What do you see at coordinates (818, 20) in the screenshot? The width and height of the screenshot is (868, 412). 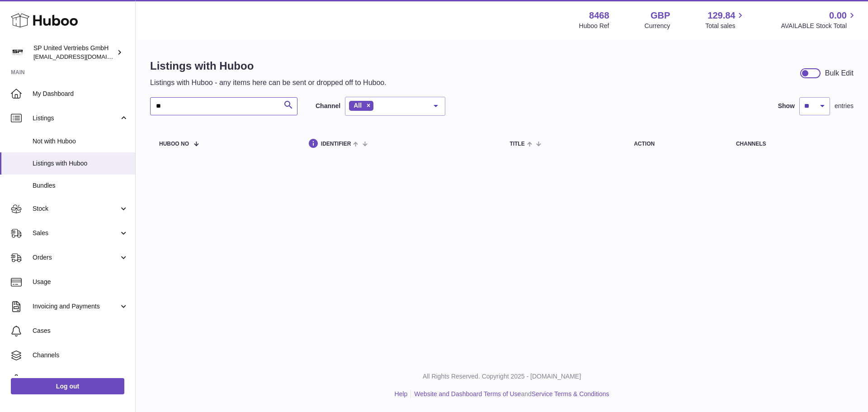 I see `a: 0.00 AVAILABLE Stock Total` at bounding box center [818, 20].